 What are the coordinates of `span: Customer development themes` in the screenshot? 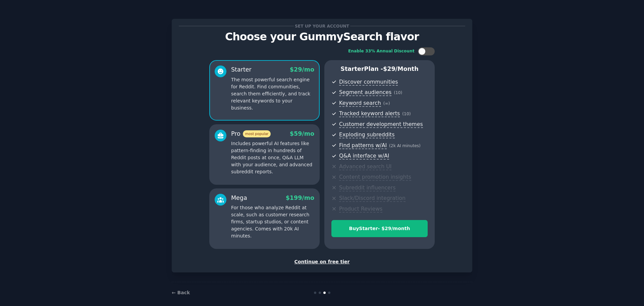 It's located at (381, 124).